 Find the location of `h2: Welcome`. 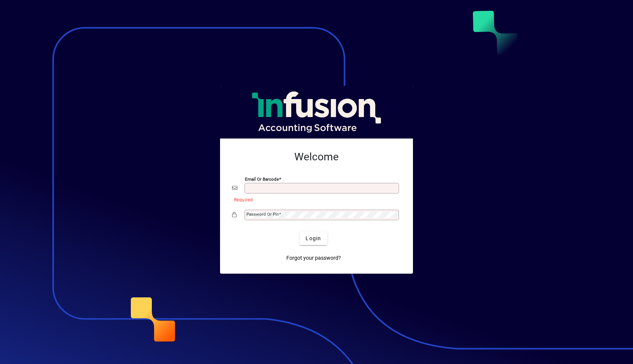

h2: Welcome is located at coordinates (316, 157).